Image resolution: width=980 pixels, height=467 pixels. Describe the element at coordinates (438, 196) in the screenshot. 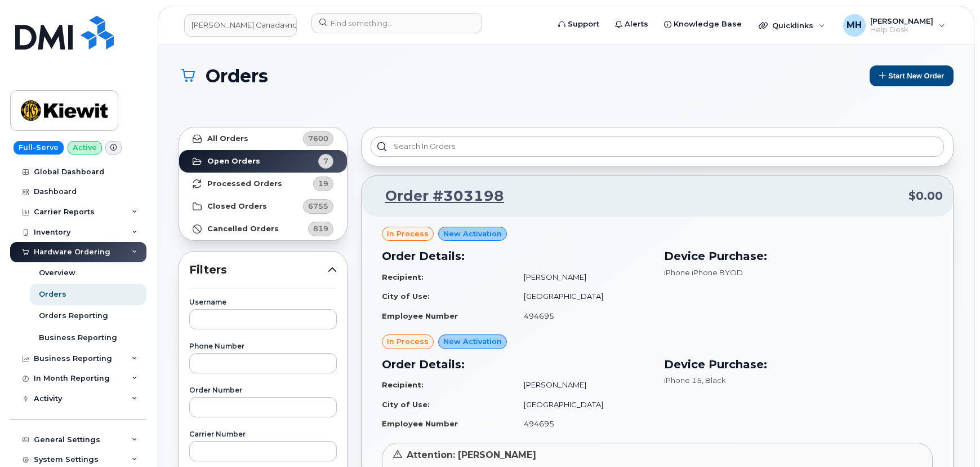

I see `a: Order #303198` at that location.